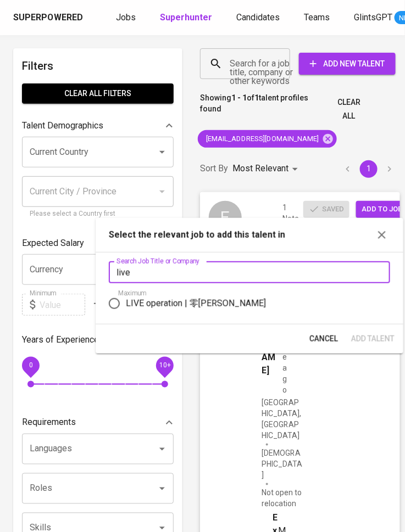 The image size is (405, 532). Describe the element at coordinates (263, 109) in the screenshot. I see `p: Showing of talent profiles found` at that location.